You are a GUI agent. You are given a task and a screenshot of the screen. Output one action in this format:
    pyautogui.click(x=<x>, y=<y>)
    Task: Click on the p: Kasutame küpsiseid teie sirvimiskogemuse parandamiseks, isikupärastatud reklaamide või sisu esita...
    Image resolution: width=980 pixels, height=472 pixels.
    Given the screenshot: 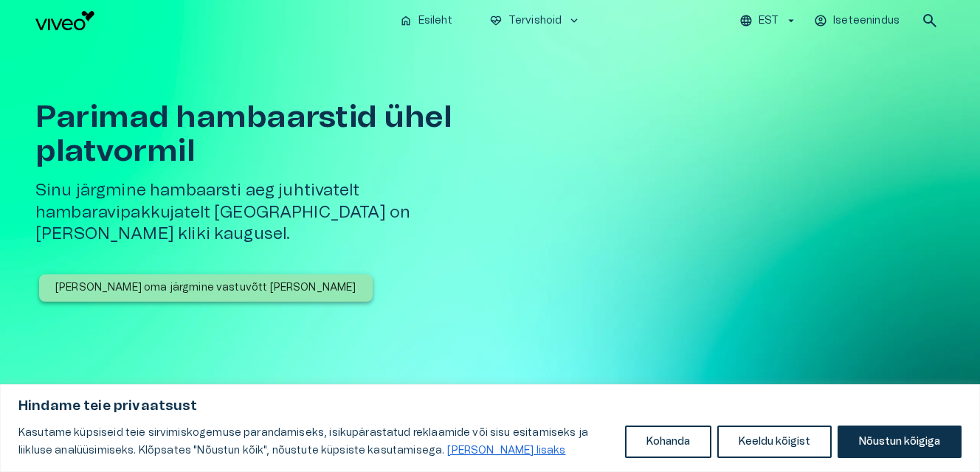 What is the action you would take?
    pyautogui.click(x=316, y=442)
    